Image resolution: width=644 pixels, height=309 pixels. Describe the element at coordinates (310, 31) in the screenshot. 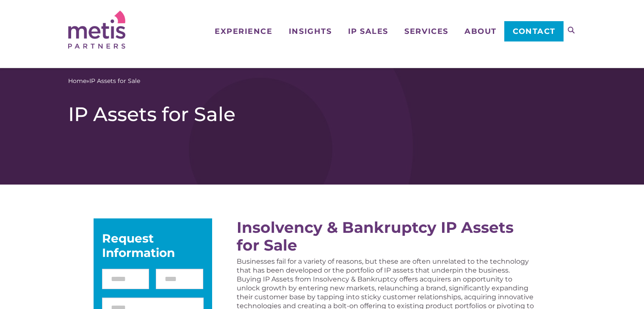

I see `span: Insights` at that location.